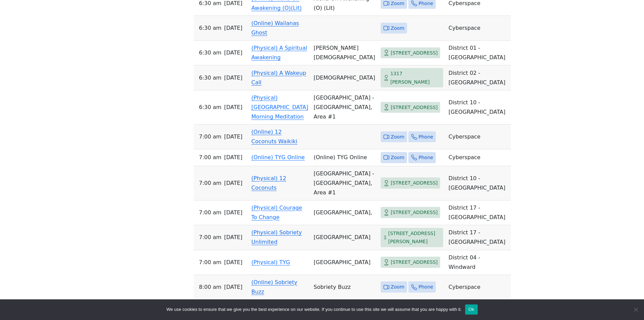  What do you see at coordinates (271, 263) in the screenshot?
I see `a: (Physical) TYG` at bounding box center [271, 263].